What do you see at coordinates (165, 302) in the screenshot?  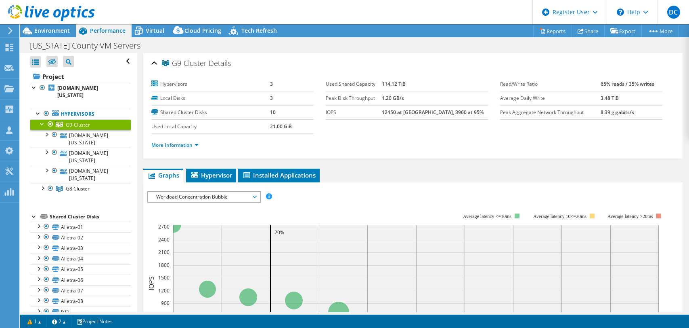 I see `text: 900` at bounding box center [165, 302].